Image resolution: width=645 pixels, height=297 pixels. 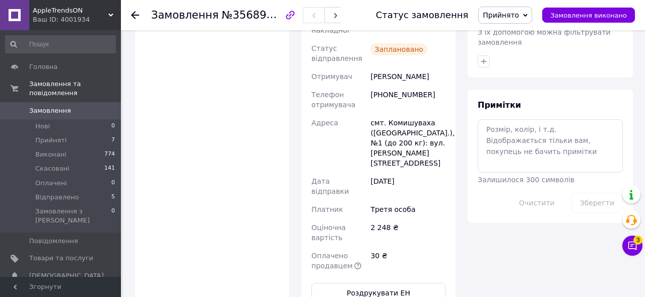 What do you see at coordinates (632, 246) in the screenshot?
I see `button: Чат з покупцем3` at bounding box center [632, 246].